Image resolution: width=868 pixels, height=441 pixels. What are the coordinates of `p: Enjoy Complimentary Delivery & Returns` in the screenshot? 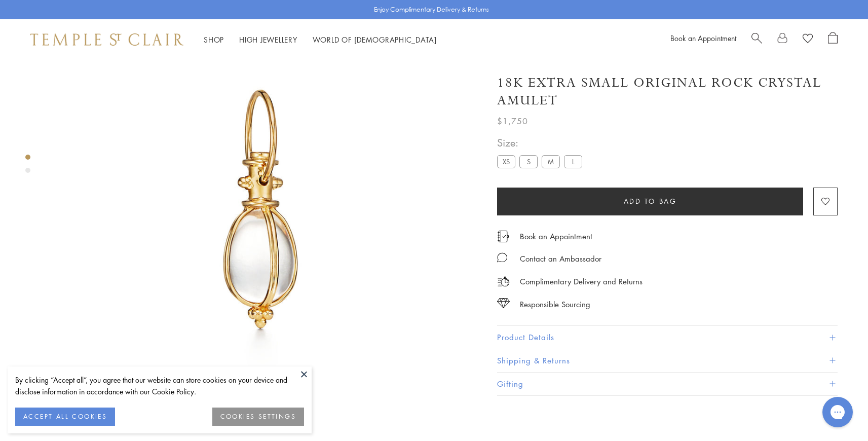 It's located at (432, 10).